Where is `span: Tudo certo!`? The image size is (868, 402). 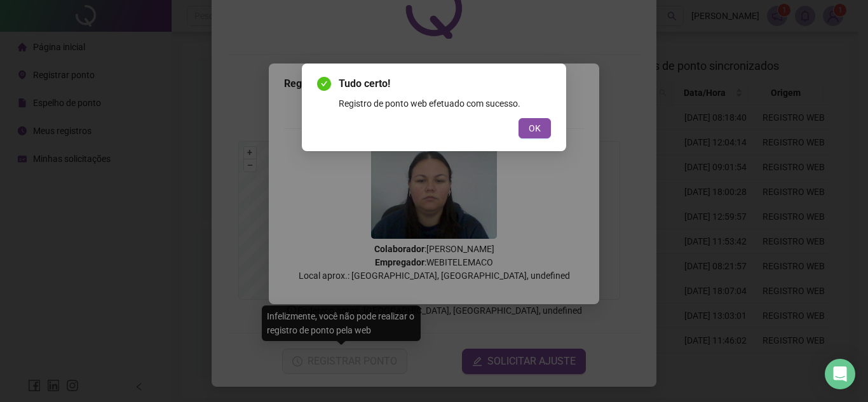
span: Tudo certo! is located at coordinates (444, 84).